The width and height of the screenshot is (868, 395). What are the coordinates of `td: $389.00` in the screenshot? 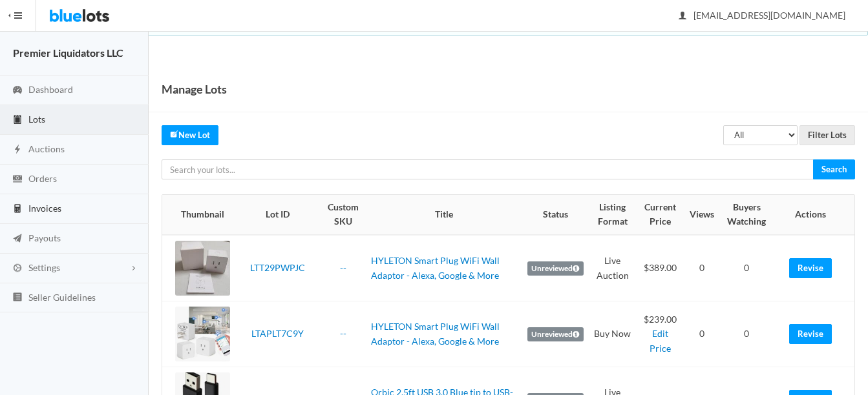 It's located at (661, 268).